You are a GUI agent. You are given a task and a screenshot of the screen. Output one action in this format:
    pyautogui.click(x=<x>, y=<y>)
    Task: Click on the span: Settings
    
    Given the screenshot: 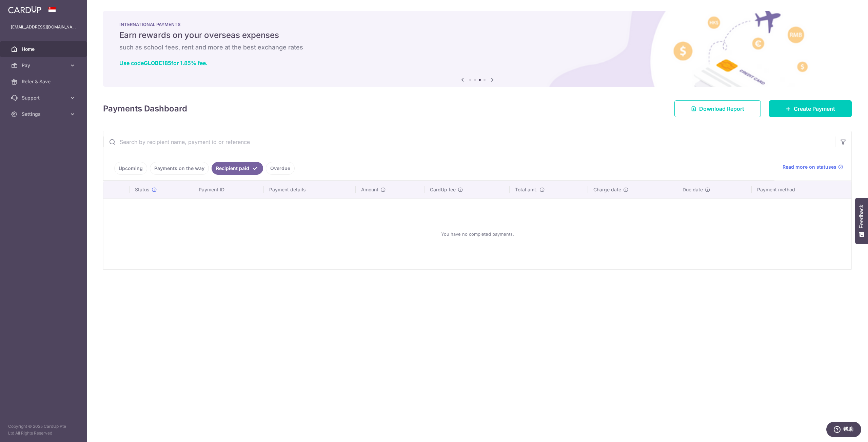 What is the action you would take?
    pyautogui.click(x=44, y=114)
    